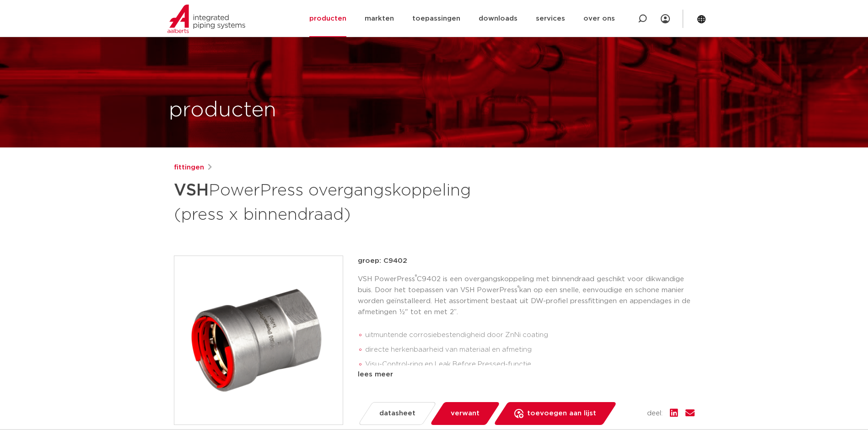  Describe the element at coordinates (465, 414) in the screenshot. I see `span: verwant` at that location.